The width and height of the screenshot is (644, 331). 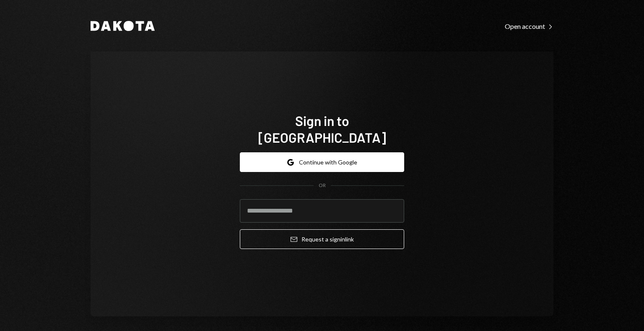 I want to click on div: OR, so click(x=322, y=186).